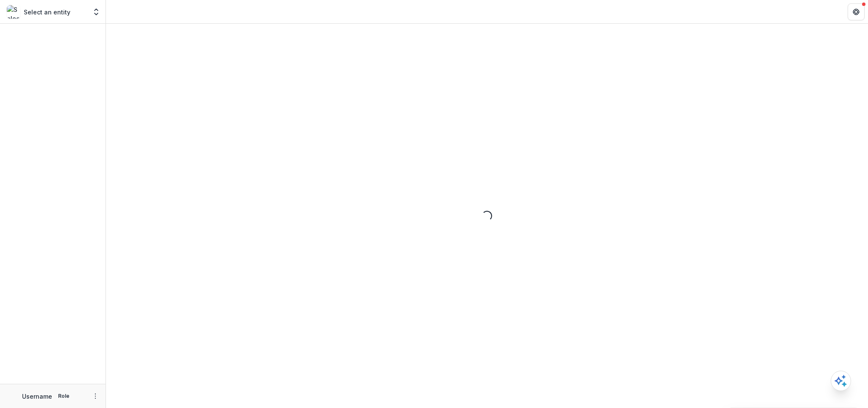  Describe the element at coordinates (841, 381) in the screenshot. I see `button: Open AI Assistant` at that location.